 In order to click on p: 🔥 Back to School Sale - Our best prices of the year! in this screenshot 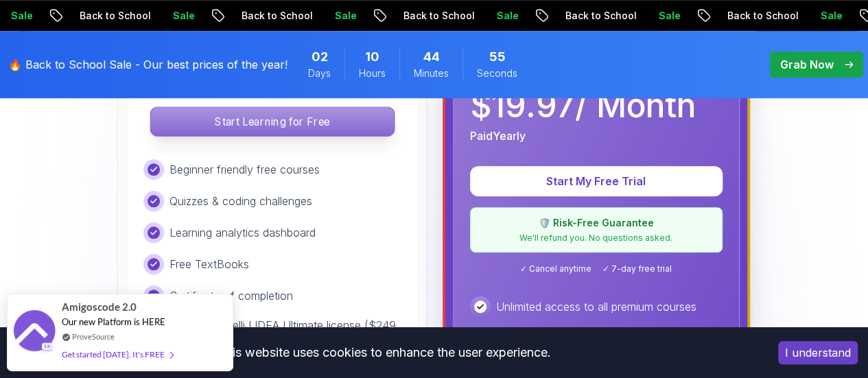, I will do `click(148, 64)`.